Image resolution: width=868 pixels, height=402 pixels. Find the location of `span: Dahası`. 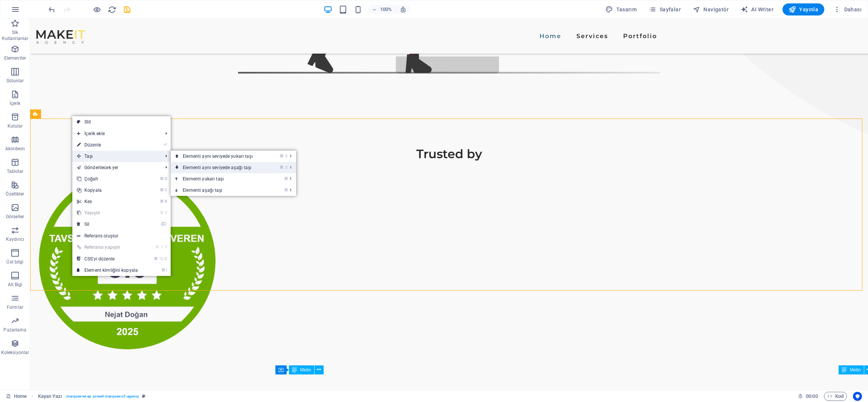

span: Dahası is located at coordinates (848, 10).